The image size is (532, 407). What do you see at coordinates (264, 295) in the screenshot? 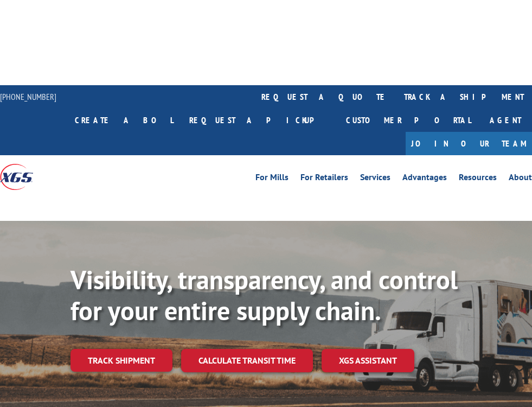
I see `b: Visibility, transparency, and control for your entire supply chain.` at bounding box center [264, 295].